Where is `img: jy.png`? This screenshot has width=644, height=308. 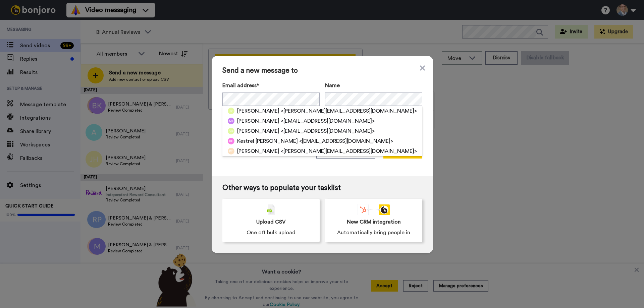
img: jy.png is located at coordinates (231, 111).